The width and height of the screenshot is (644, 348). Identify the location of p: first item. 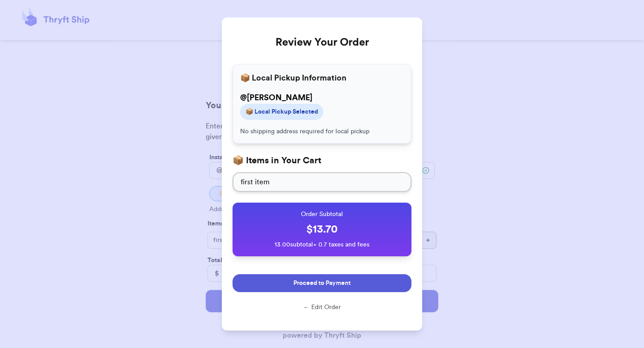
(322, 182).